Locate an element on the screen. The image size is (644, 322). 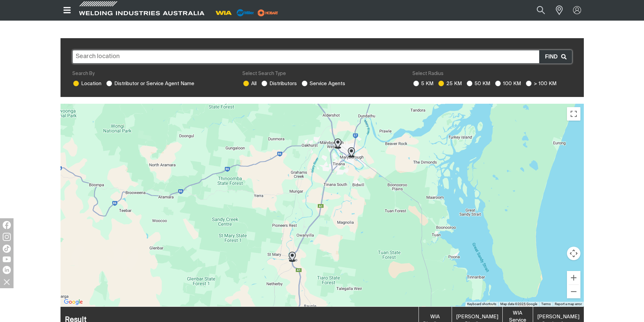
img: miller is located at coordinates (268, 13).